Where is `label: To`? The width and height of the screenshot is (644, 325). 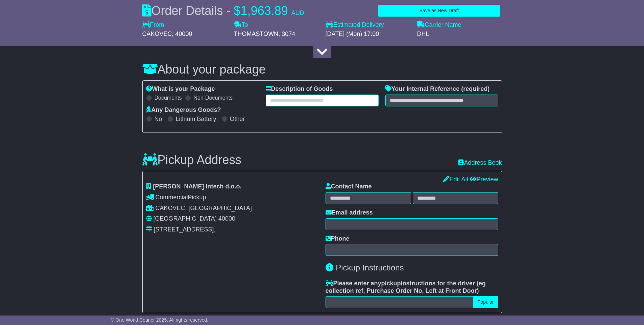 label: To is located at coordinates (241, 25).